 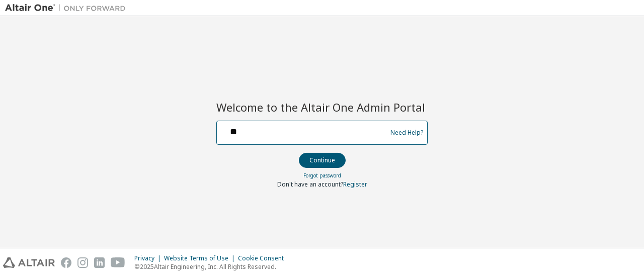 What do you see at coordinates (310, 184) in the screenshot?
I see `span: Don't have an account?` at bounding box center [310, 184].